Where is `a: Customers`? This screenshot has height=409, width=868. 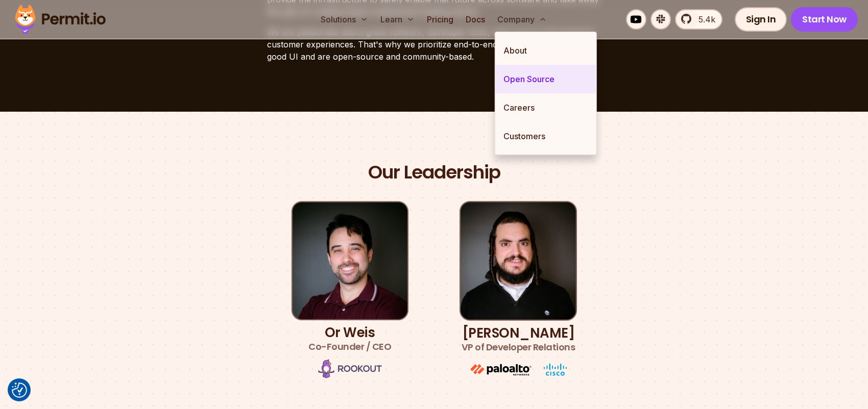 a: Customers is located at coordinates (546, 136).